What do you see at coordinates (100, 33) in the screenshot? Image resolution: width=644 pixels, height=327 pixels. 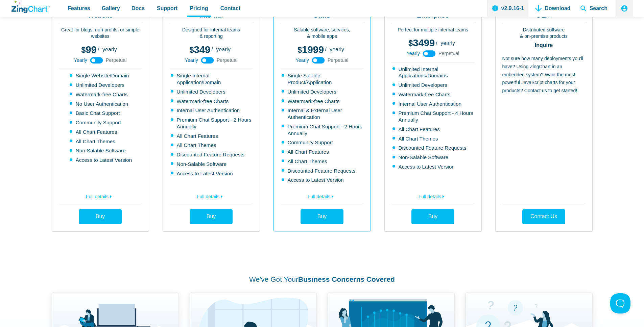 I see `p: Great for blogs, non-profits, or simple websites` at bounding box center [100, 33].